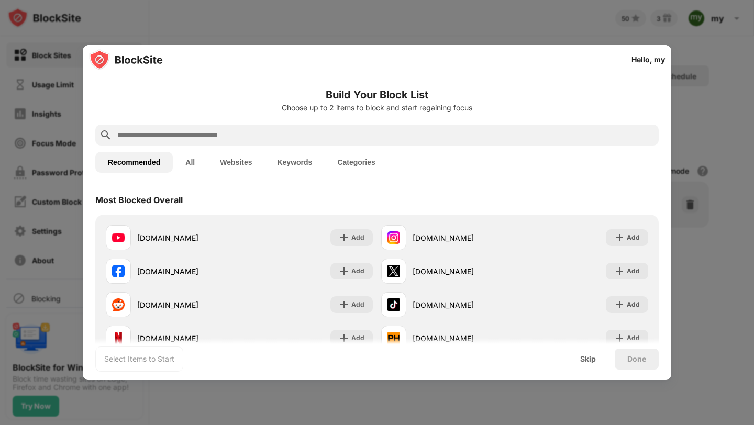  What do you see at coordinates (134, 162) in the screenshot?
I see `button: Recommended` at bounding box center [134, 162].